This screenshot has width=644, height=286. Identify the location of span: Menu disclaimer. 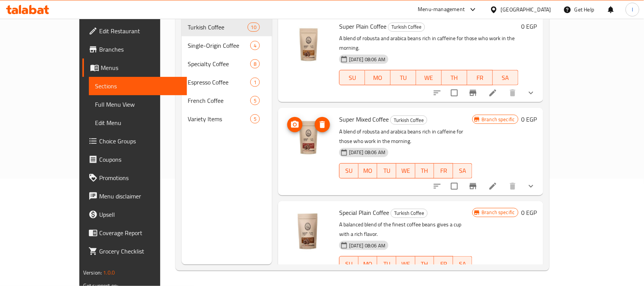
(140, 196).